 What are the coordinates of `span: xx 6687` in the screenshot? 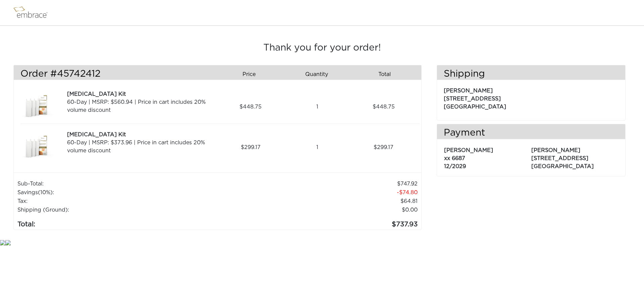 It's located at (454, 159).